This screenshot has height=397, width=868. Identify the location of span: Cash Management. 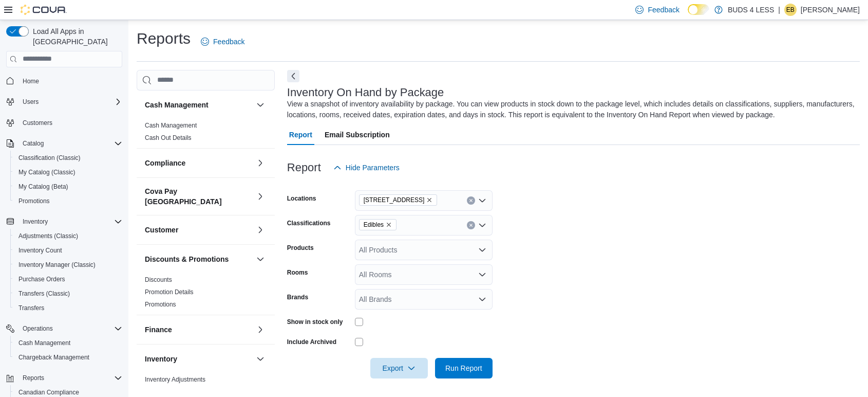
(44, 343).